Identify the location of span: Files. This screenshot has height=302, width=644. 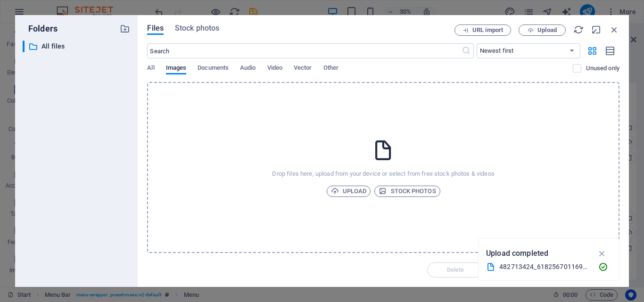
(155, 29).